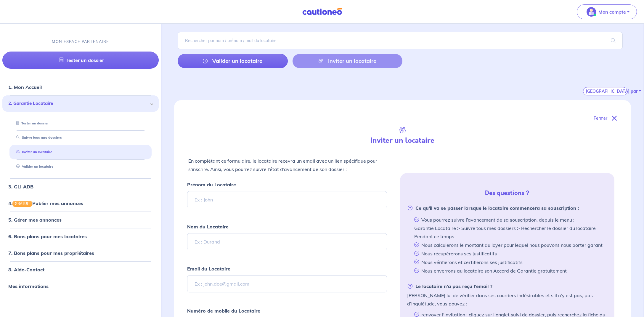 This screenshot has width=644, height=317. Describe the element at coordinates (224, 311) in the screenshot. I see `strong: Numéro de mobile du Locataire` at that location.